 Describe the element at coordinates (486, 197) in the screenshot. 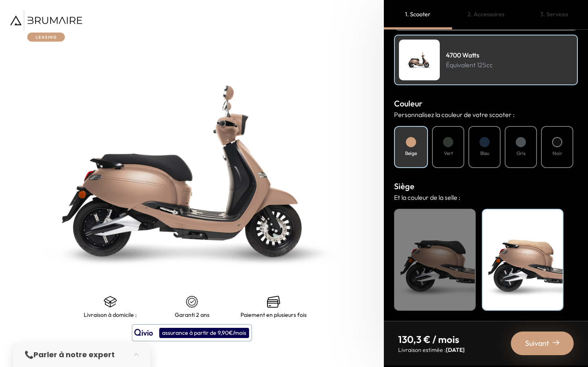

I see `p: Et la couleur de la selle :` at that location.